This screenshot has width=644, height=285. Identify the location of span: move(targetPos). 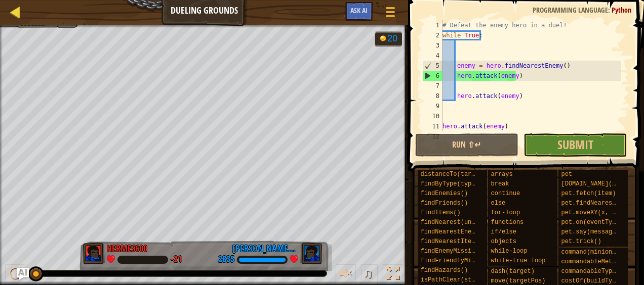
(517, 281).